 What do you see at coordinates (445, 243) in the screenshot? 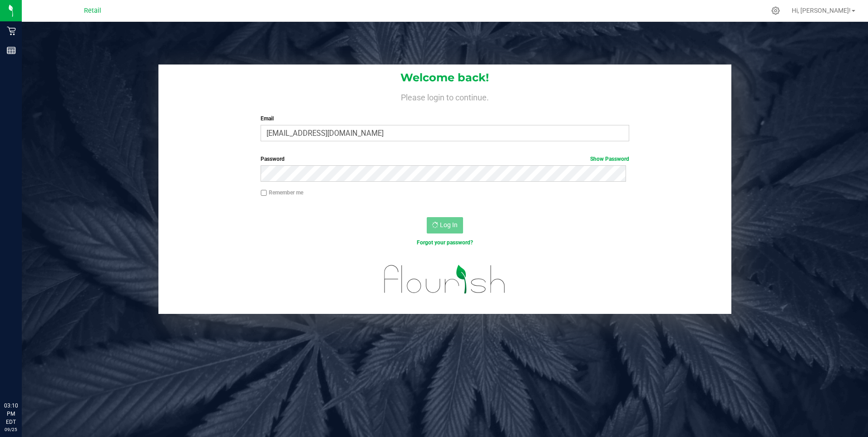
I see `a: Forgot your password?` at bounding box center [445, 243].